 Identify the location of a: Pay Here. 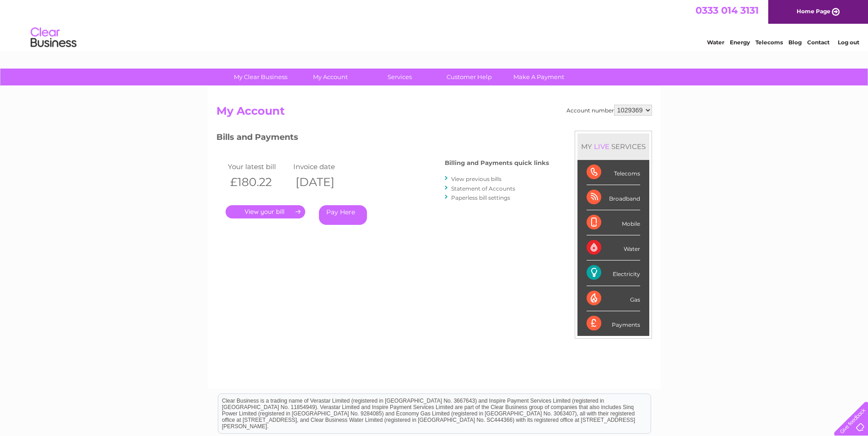
(343, 215).